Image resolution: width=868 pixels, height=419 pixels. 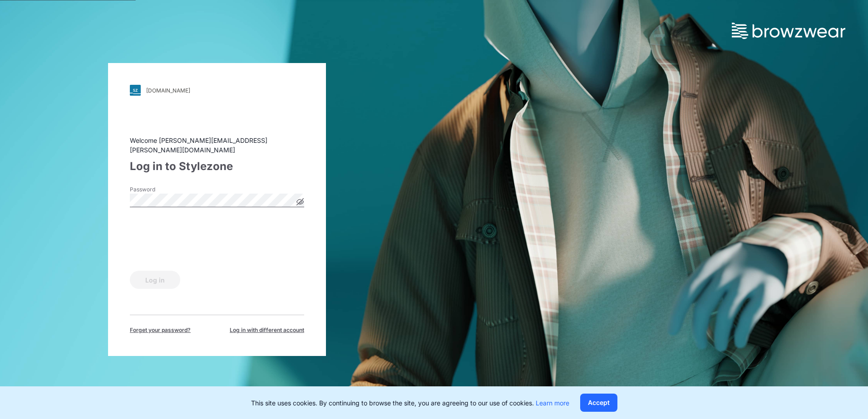 I want to click on span: Log in with different account, so click(x=267, y=330).